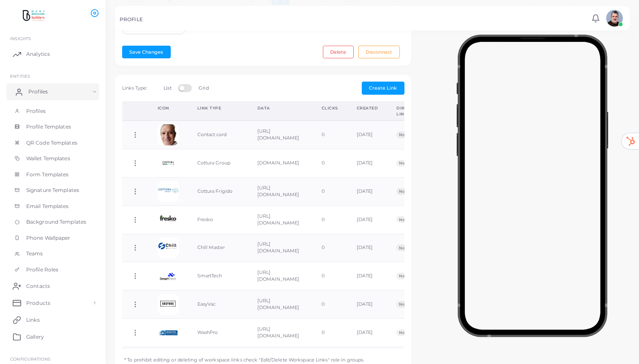 The image size is (639, 364). Describe the element at coordinates (56, 222) in the screenshot. I see `span: Background Templates` at that location.